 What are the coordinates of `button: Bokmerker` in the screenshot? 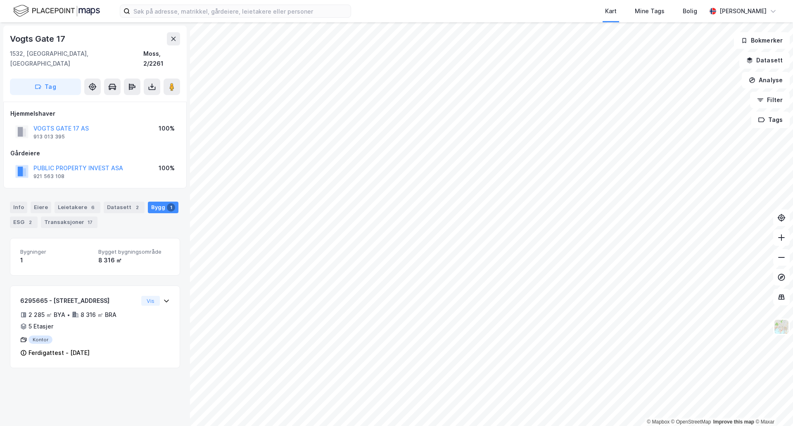 It's located at (762, 40).